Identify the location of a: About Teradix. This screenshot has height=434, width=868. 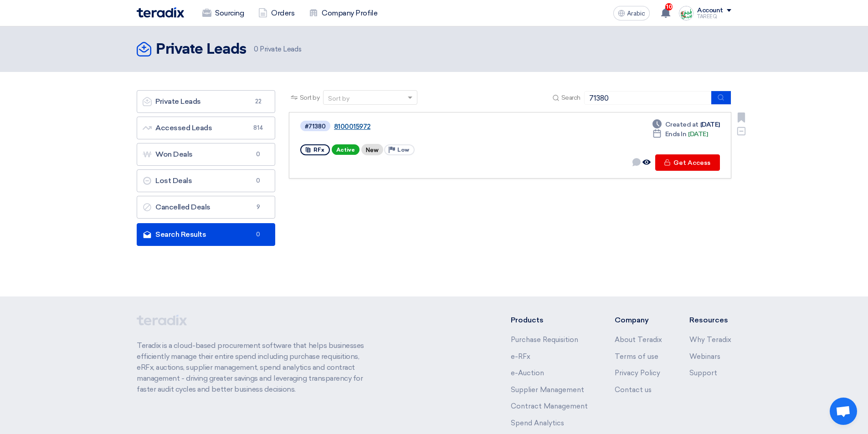
(638, 339).